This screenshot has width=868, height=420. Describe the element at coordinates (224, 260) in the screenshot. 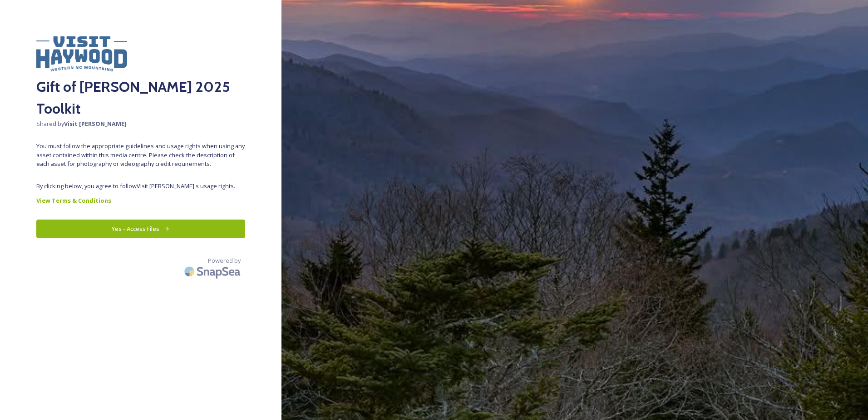

I see `span: Powered by` at that location.